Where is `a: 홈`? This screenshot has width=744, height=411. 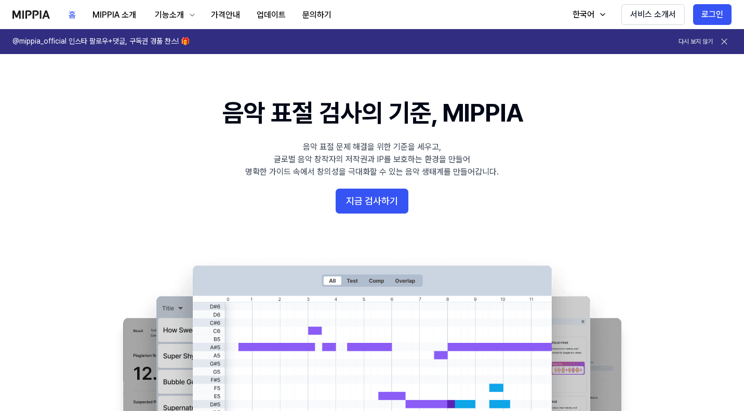 a: 홈 is located at coordinates (72, 15).